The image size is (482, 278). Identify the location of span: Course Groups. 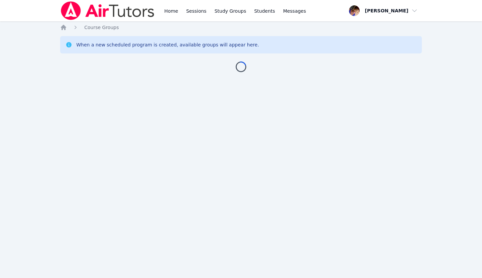
(101, 27).